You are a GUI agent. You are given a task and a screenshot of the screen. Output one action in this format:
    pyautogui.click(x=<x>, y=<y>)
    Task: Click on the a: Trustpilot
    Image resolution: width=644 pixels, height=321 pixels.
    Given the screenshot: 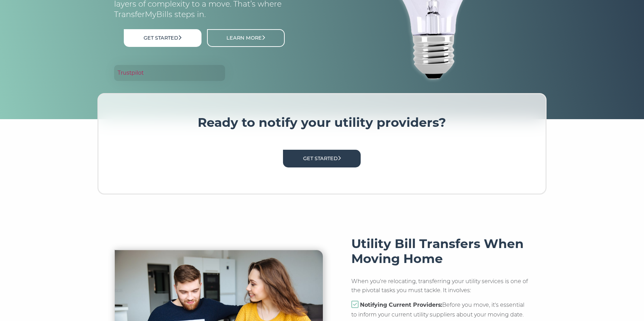 What is the action you would take?
    pyautogui.click(x=131, y=73)
    